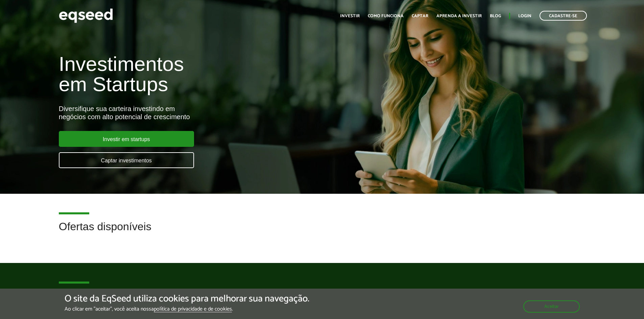  I want to click on a: Captar, so click(420, 16).